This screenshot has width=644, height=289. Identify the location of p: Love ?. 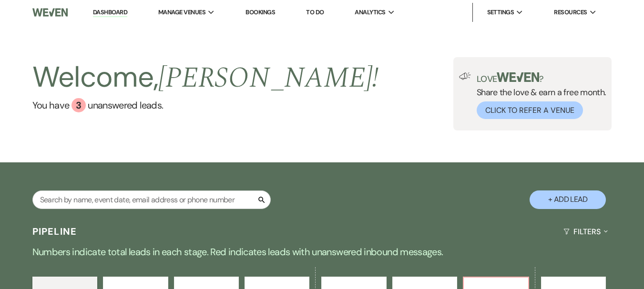
(541, 78).